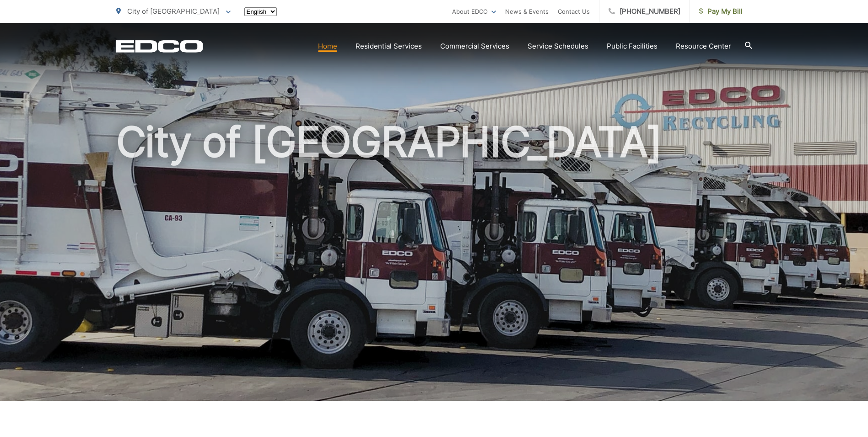  What do you see at coordinates (632, 46) in the screenshot?
I see `a: Public Facilities` at bounding box center [632, 46].